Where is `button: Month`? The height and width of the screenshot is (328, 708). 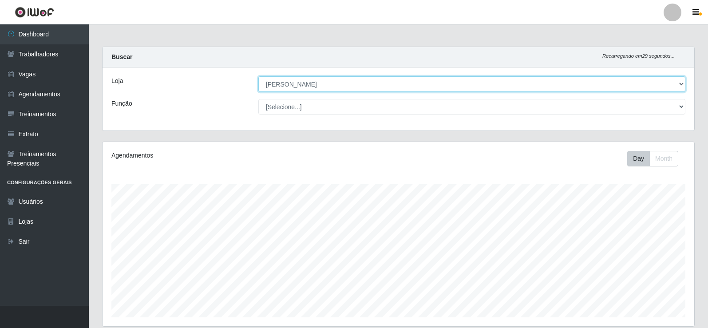 button: Month is located at coordinates (664, 158).